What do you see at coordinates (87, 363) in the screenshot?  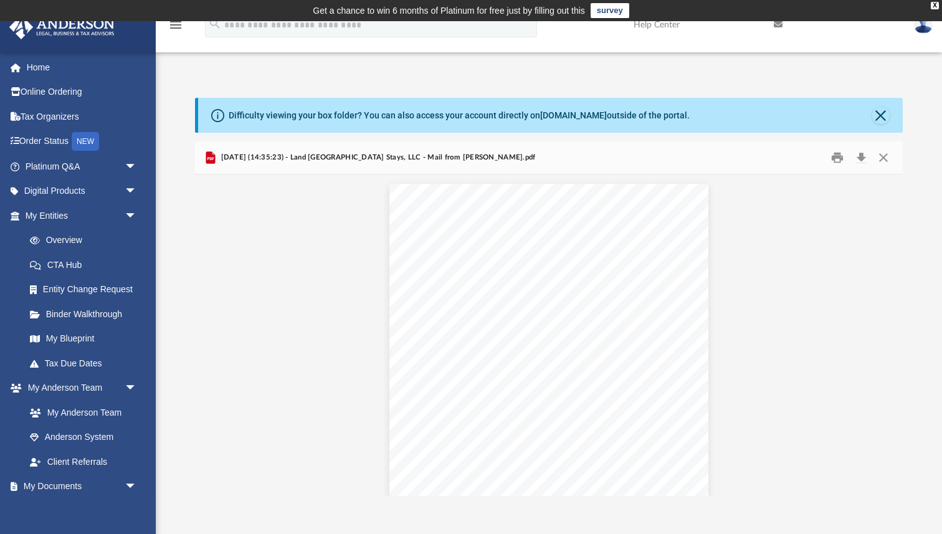 I see `a: Tax Due Dates` at bounding box center [87, 363].